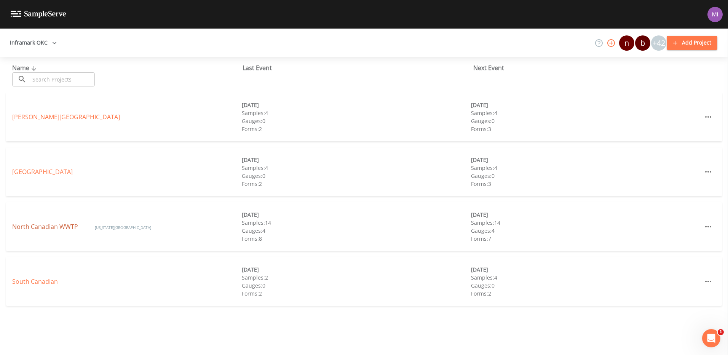 The width and height of the screenshot is (728, 355). I want to click on a: North Canadian WWTP, so click(46, 226).